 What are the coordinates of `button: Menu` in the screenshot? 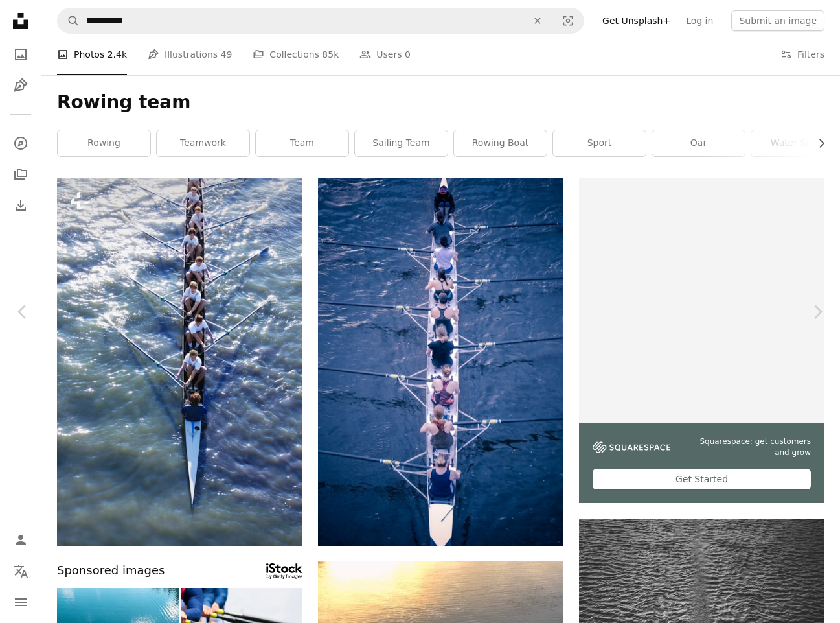 It's located at (21, 602).